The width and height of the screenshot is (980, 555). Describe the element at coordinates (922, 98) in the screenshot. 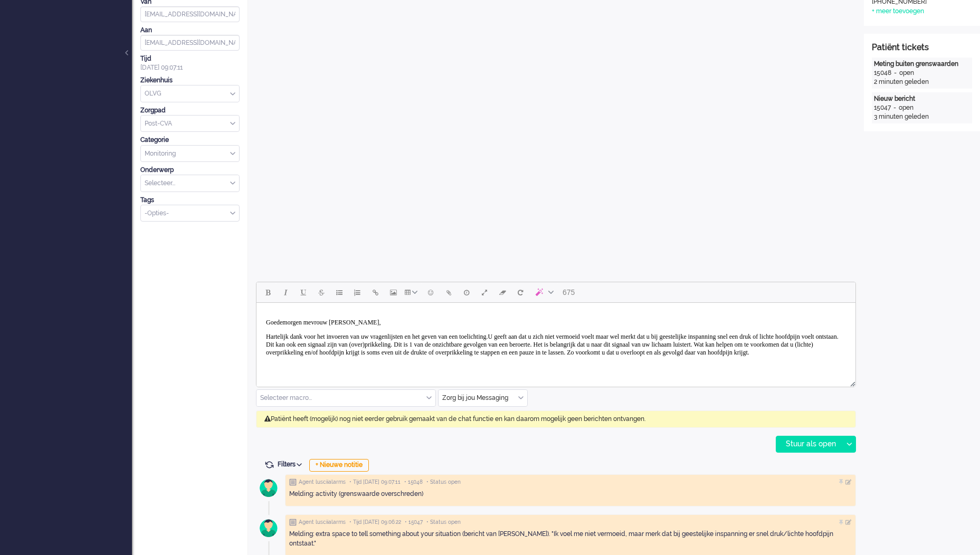

I see `div: Nieuw bericht` at that location.